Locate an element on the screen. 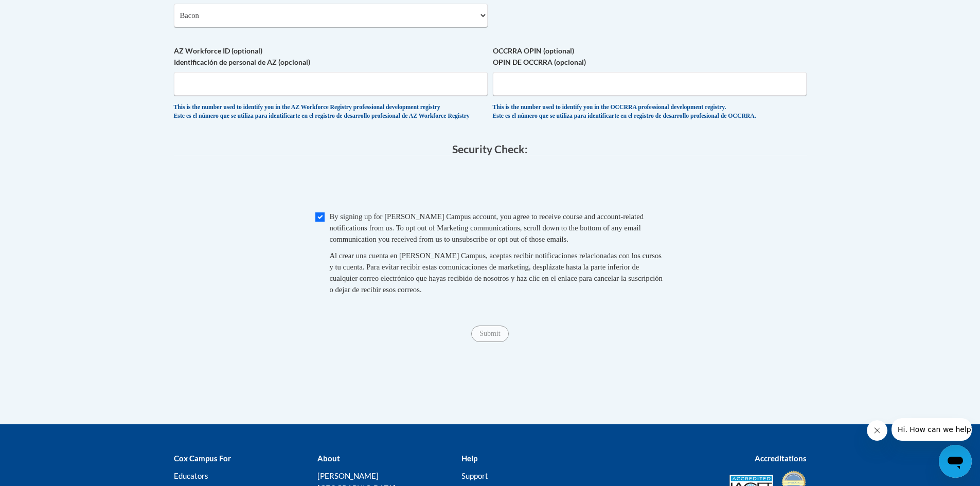 The image size is (980, 486). b: Help is located at coordinates (469, 458).